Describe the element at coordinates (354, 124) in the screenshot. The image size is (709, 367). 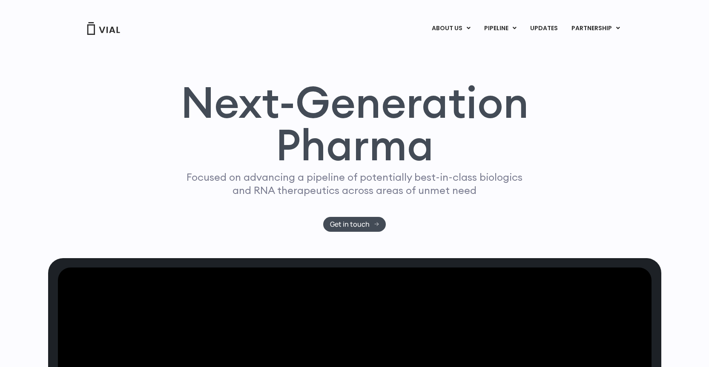
I see `h1: Next-Generation Pharma` at that location.